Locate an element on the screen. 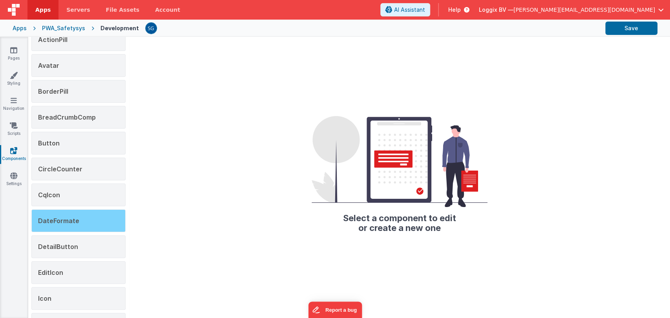 The image size is (670, 318). span: Help is located at coordinates (455, 10).